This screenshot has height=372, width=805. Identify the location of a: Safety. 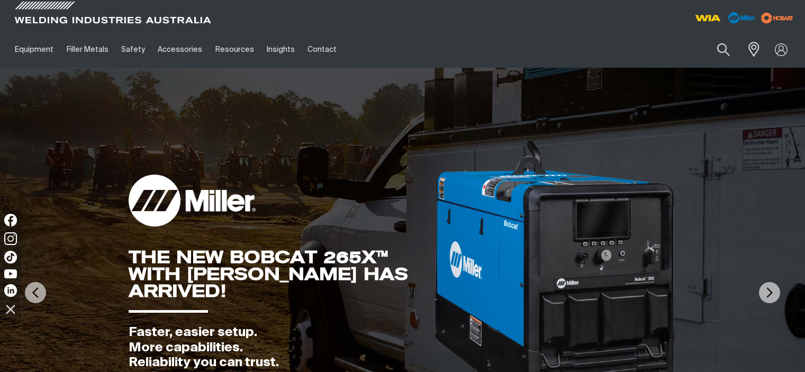
(133, 49).